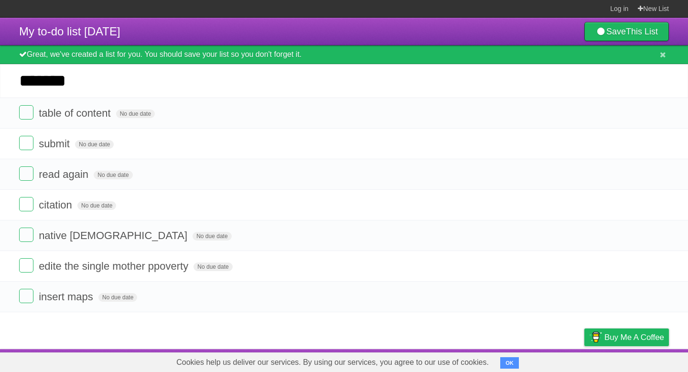 The image size is (688, 372). What do you see at coordinates (55, 143) in the screenshot?
I see `span: submit` at bounding box center [55, 143].